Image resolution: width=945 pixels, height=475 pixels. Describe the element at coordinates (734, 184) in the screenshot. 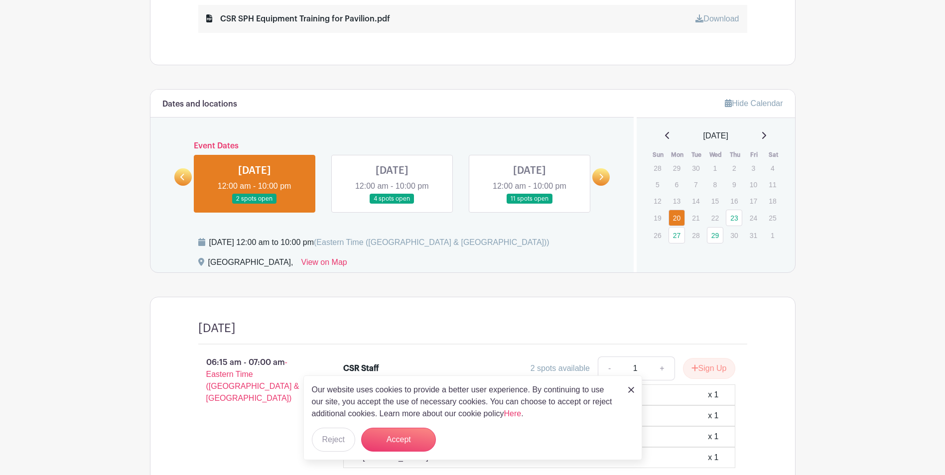

I see `p: 9` at that location.